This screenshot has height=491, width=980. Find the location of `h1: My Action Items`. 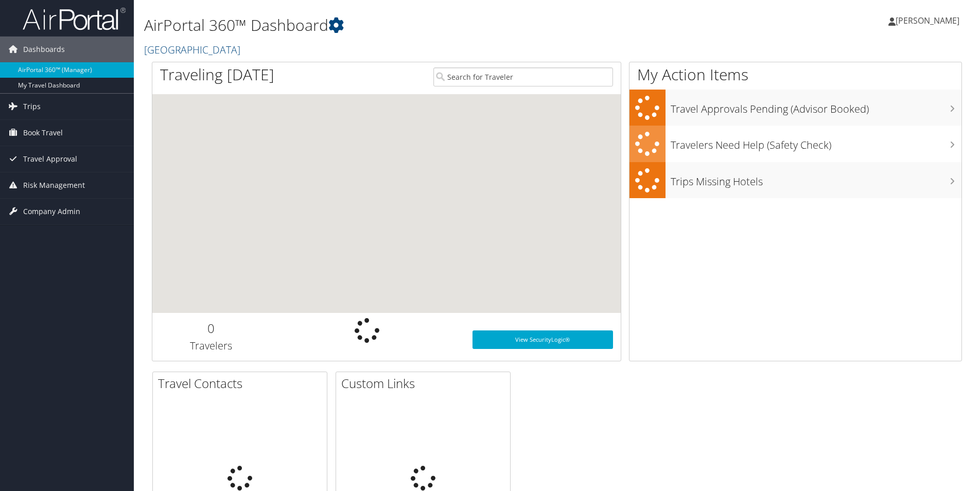

h1: My Action Items is located at coordinates (795, 75).